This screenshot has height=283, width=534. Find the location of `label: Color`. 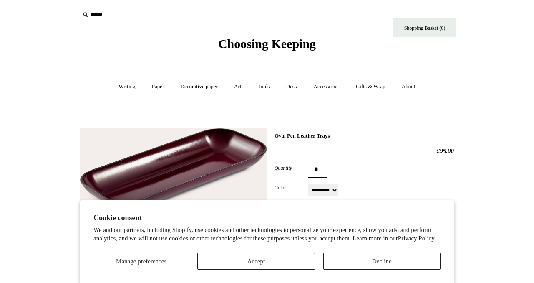

label: Color is located at coordinates (291, 187).